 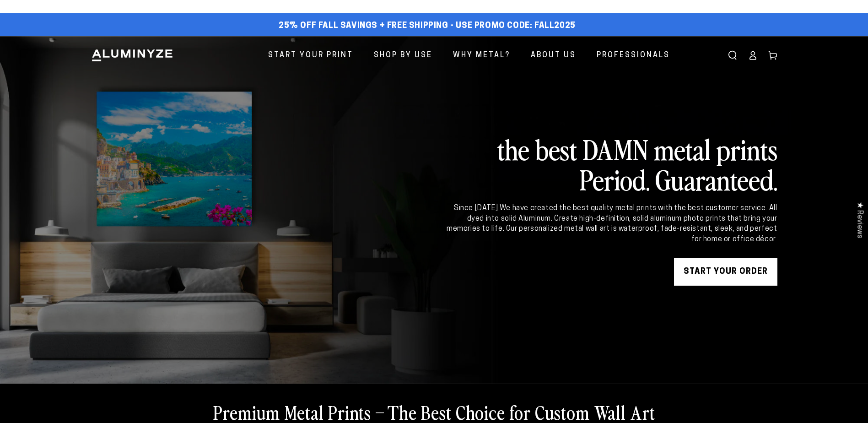 What do you see at coordinates (403, 55) in the screenshot?
I see `span: Shop By Use` at bounding box center [403, 55].